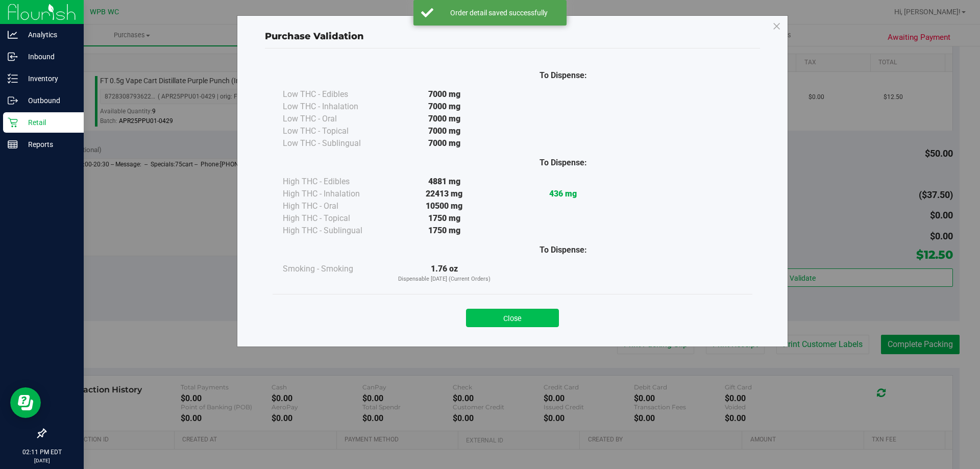 The image size is (980, 469). Describe the element at coordinates (49, 79) in the screenshot. I see `p: Inventory` at that location.